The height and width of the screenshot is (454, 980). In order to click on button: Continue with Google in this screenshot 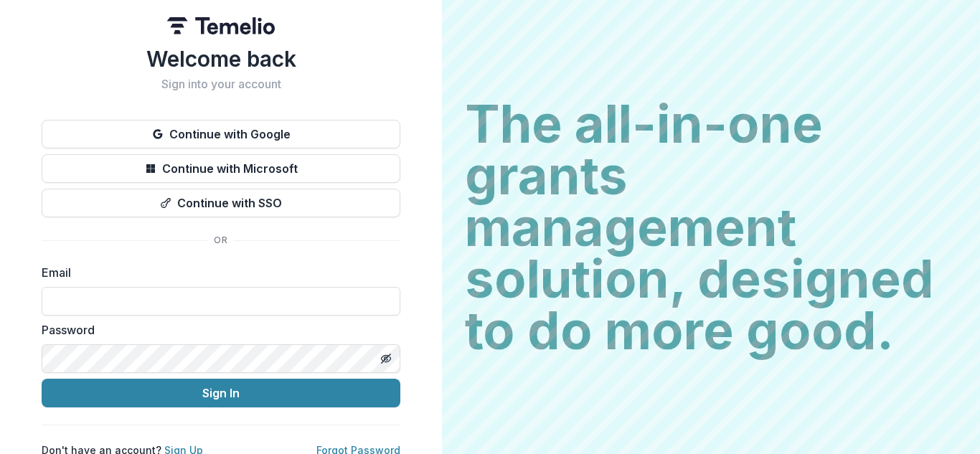, I will do `click(221, 134)`.